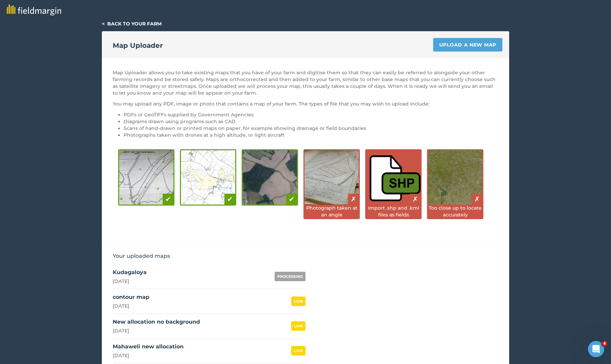 The height and width of the screenshot is (364, 611). I want to click on li: PDFs or GeoTIFFs supplied by Government Agencies, so click(311, 115).